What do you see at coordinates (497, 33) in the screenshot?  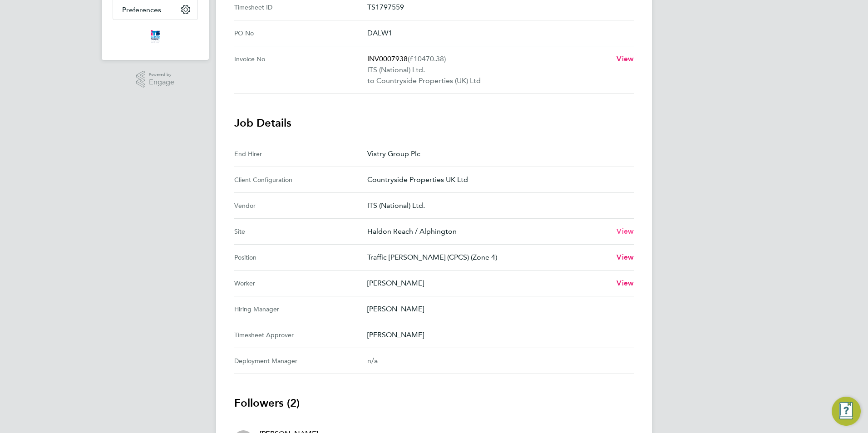 I see `p: DALW1` at bounding box center [497, 33].